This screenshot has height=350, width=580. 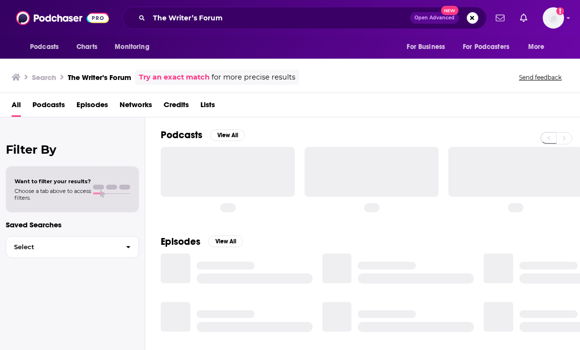 What do you see at coordinates (450, 10) in the screenshot?
I see `span: New` at bounding box center [450, 10].